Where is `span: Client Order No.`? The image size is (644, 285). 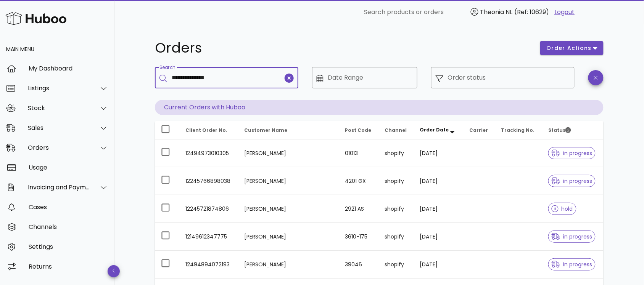 span: Client Order No. is located at coordinates (207, 130).